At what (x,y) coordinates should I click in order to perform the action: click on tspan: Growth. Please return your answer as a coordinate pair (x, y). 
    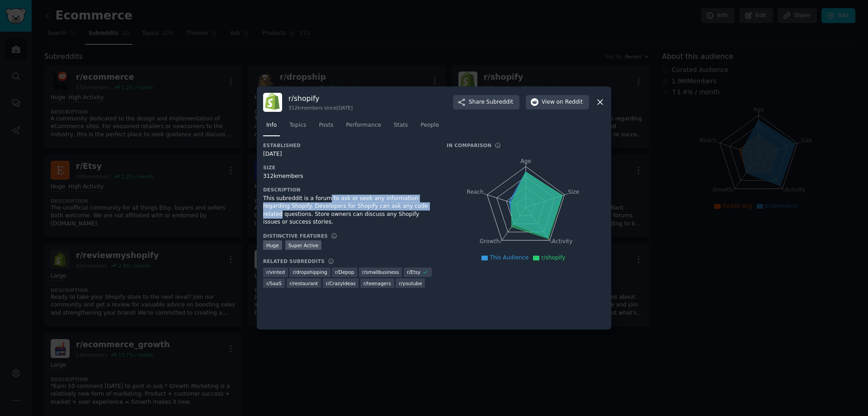
    Looking at the image, I should click on (489, 241).